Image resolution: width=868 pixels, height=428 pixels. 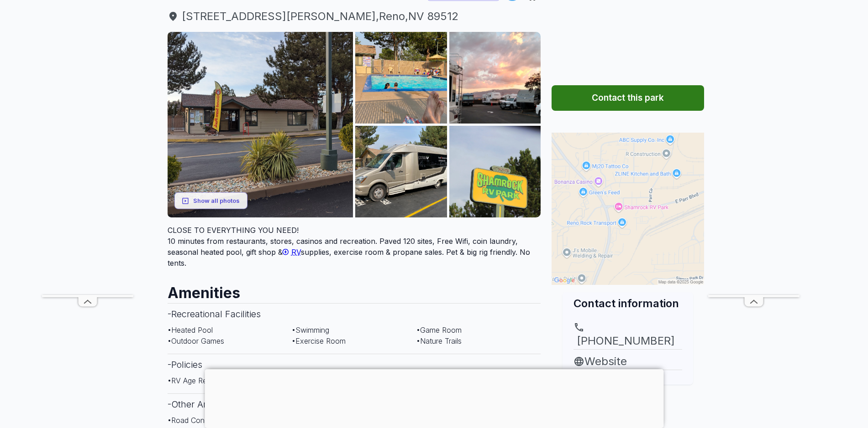 What do you see at coordinates (310, 330) in the screenshot?
I see `span: • Swimming` at bounding box center [310, 330].